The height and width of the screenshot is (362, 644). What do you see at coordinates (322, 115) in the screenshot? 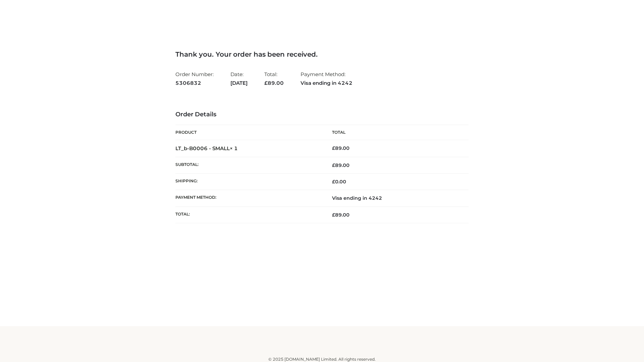
I see `h3: Order Details` at bounding box center [322, 115].